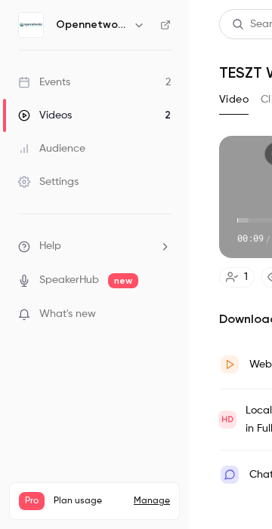 The width and height of the screenshot is (272, 529). Describe the element at coordinates (245, 277) in the screenshot. I see `div: 1` at that location.